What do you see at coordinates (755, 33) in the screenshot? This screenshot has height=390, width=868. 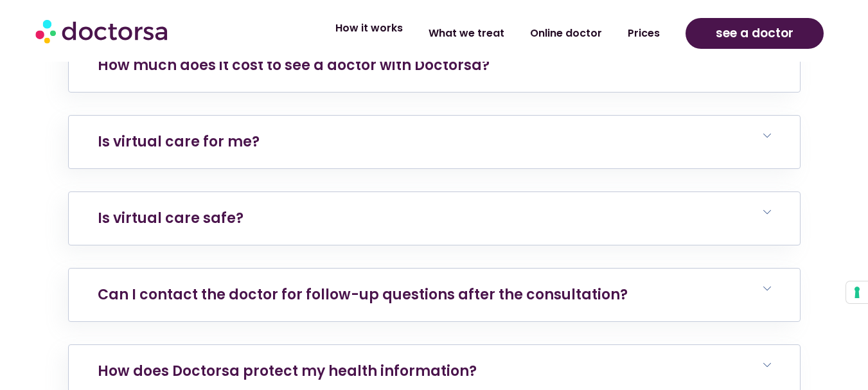 I see `span: see a doctor` at bounding box center [755, 33].